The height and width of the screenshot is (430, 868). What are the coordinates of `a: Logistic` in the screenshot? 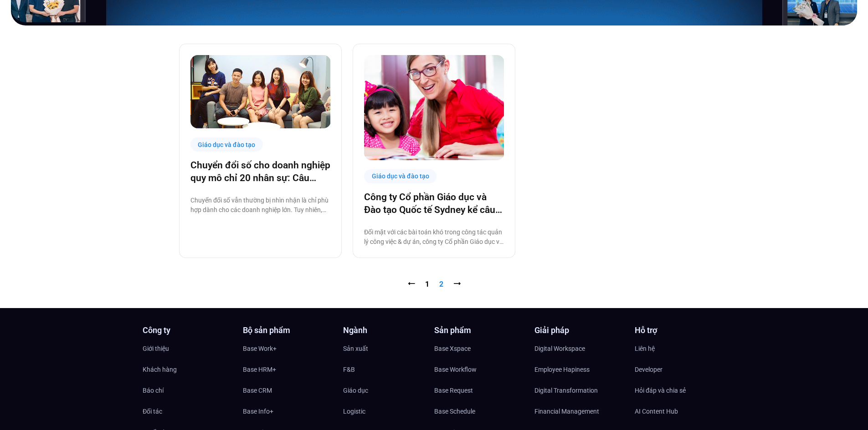 It's located at (389, 411).